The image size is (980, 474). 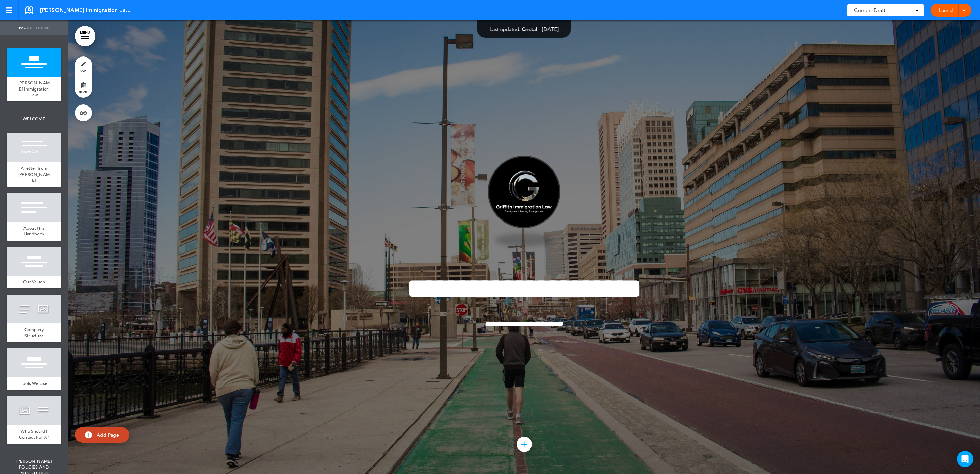 I want to click on a: delete, so click(x=84, y=87).